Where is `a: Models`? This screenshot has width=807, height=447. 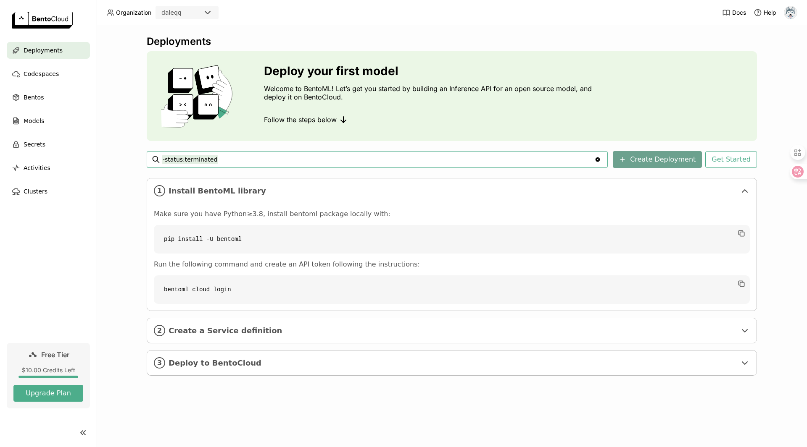
a: Models is located at coordinates (48, 121).